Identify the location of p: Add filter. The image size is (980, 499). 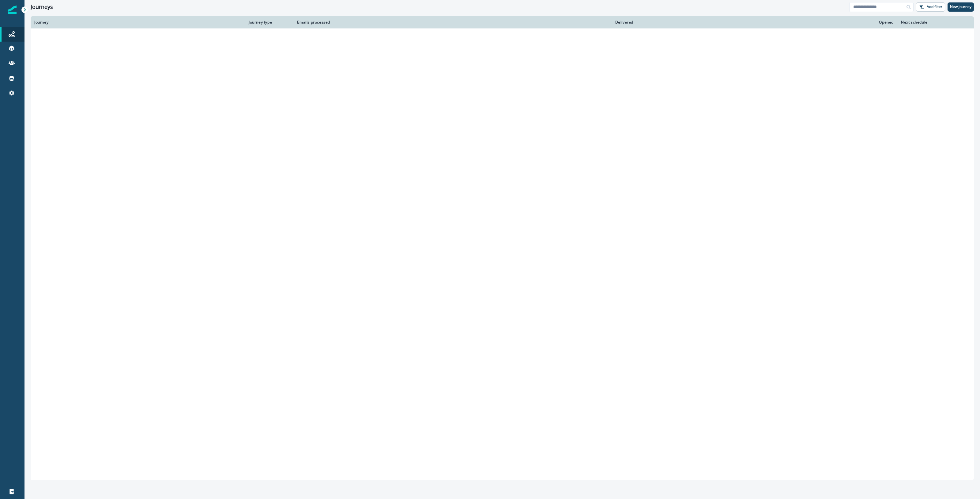
(934, 6).